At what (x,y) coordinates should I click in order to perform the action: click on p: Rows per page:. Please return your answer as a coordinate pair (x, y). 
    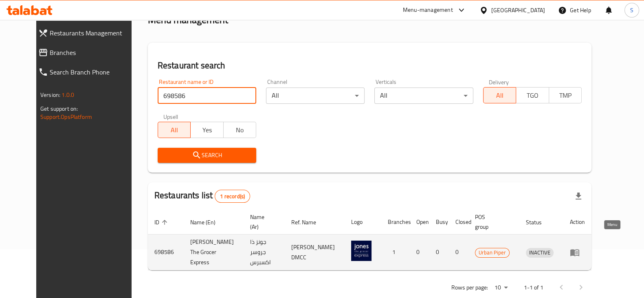
    Looking at the image, I should click on (469, 287).